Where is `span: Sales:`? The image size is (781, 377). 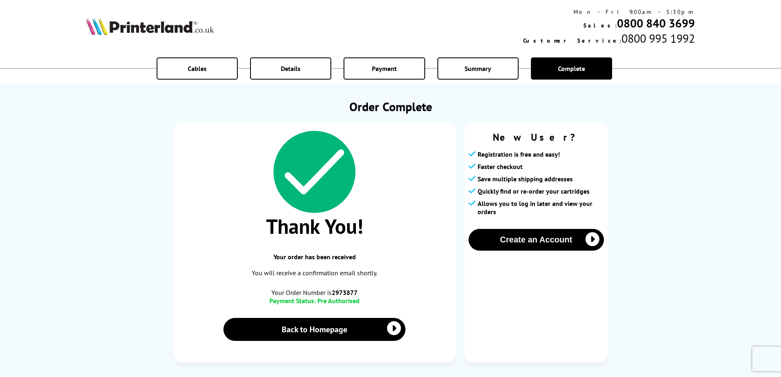
span: Sales: is located at coordinates (600, 25).